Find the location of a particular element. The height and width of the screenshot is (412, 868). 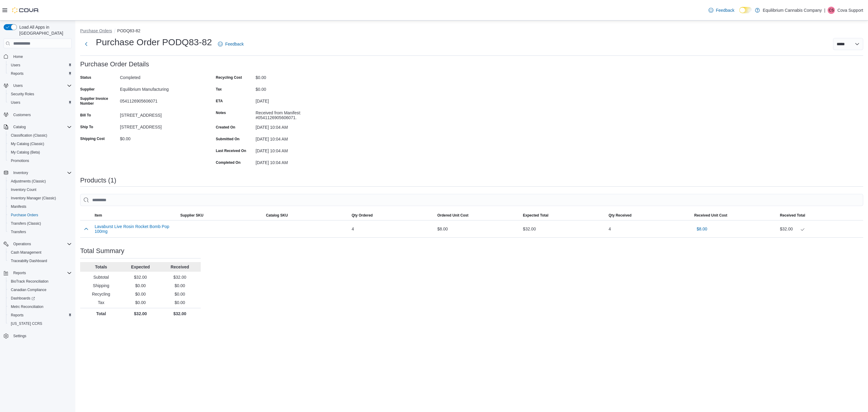

p: Expected is located at coordinates (140, 267).